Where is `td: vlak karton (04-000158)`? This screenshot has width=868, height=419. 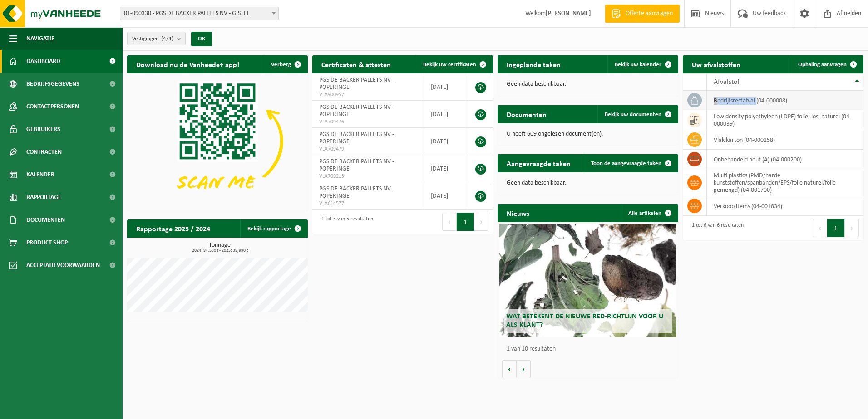
td: vlak karton (04-000158) is located at coordinates (785, 139).